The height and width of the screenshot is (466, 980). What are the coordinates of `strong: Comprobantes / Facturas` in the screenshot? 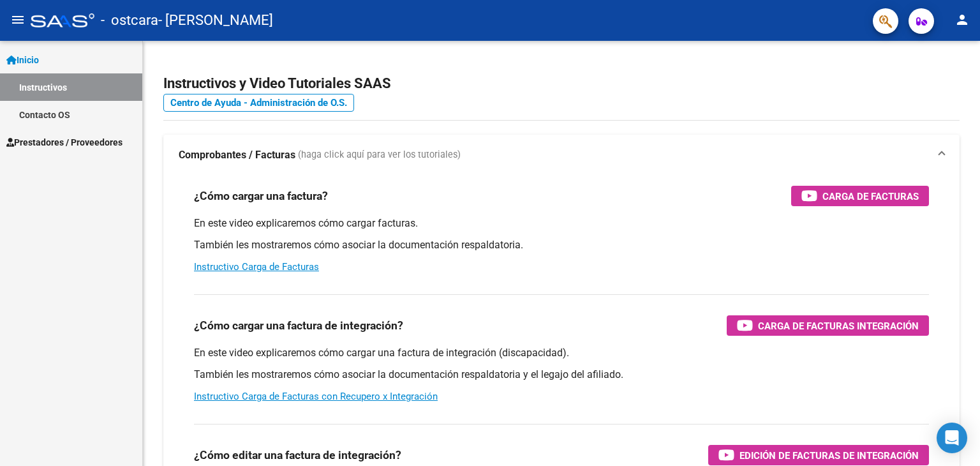 It's located at (237, 155).